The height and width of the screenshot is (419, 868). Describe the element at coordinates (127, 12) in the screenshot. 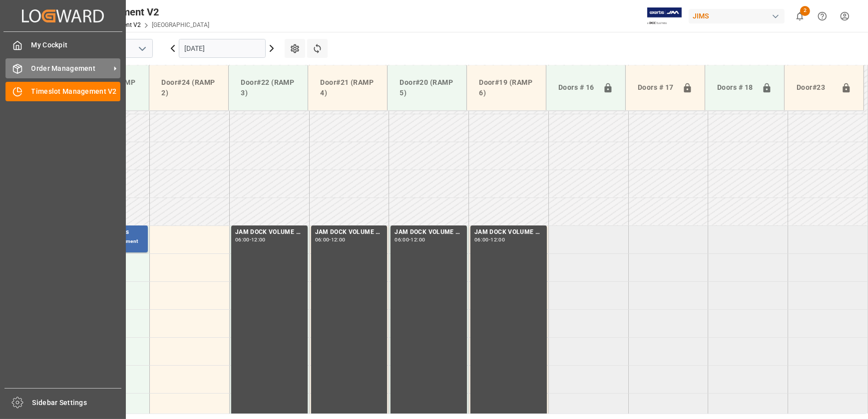

I see `div: Timeslot Management V2` at that location.